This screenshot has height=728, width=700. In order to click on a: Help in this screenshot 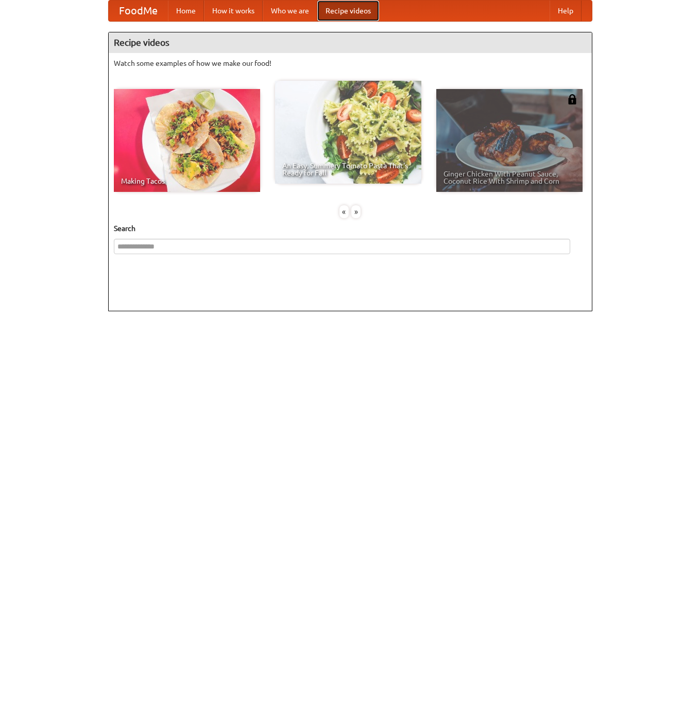, I will do `click(565, 11)`.